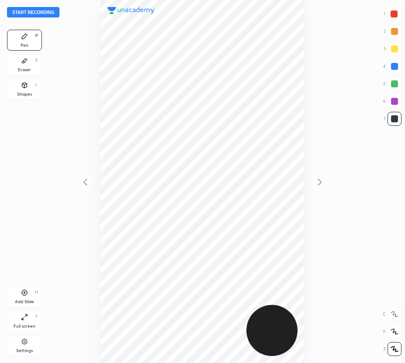  I want to click on div: 6, so click(392, 101).